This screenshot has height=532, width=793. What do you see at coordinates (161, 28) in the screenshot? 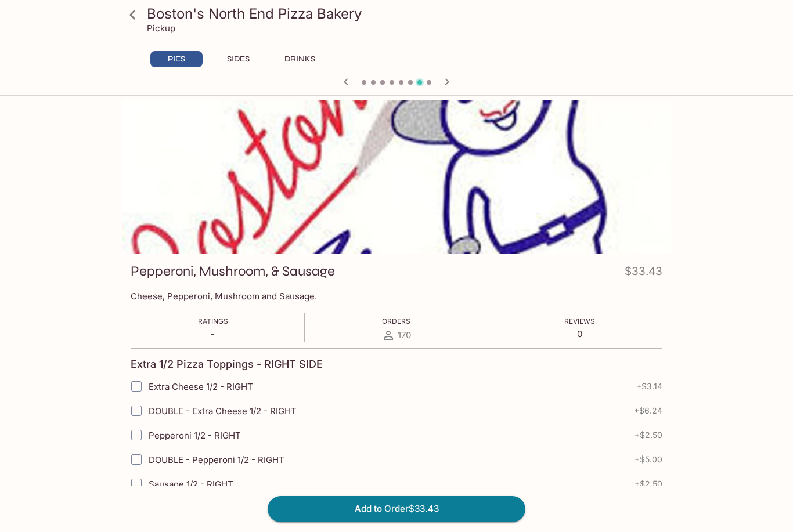
I see `p: Pickup` at bounding box center [161, 28].